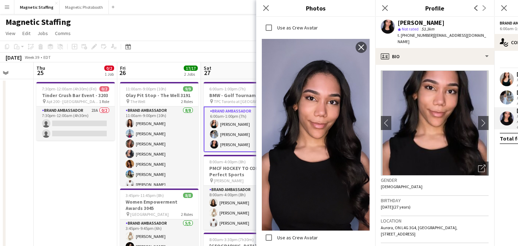 Image resolution: width=518 pixels, height=246 pixels. What do you see at coordinates (104, 101) in the screenshot?
I see `span: 1 Role` at bounding box center [104, 101].